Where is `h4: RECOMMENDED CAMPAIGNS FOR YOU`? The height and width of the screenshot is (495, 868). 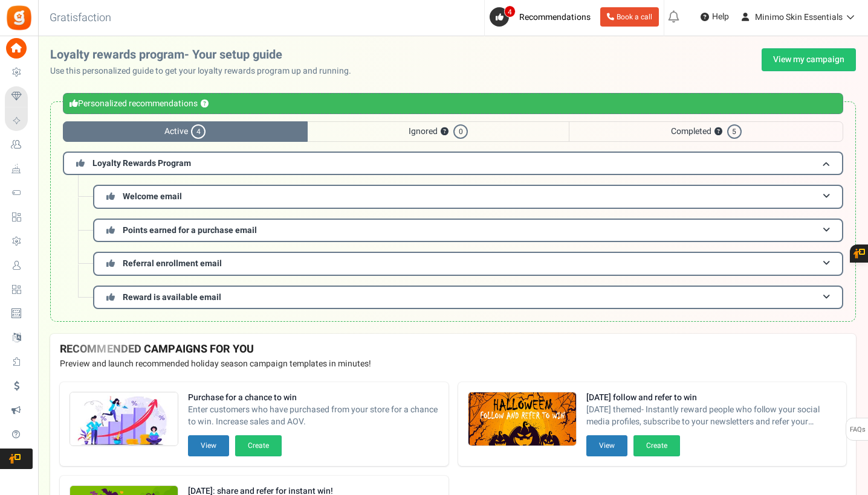
h4: RECOMMENDED CAMPAIGNS FOR YOU is located at coordinates (452, 349).